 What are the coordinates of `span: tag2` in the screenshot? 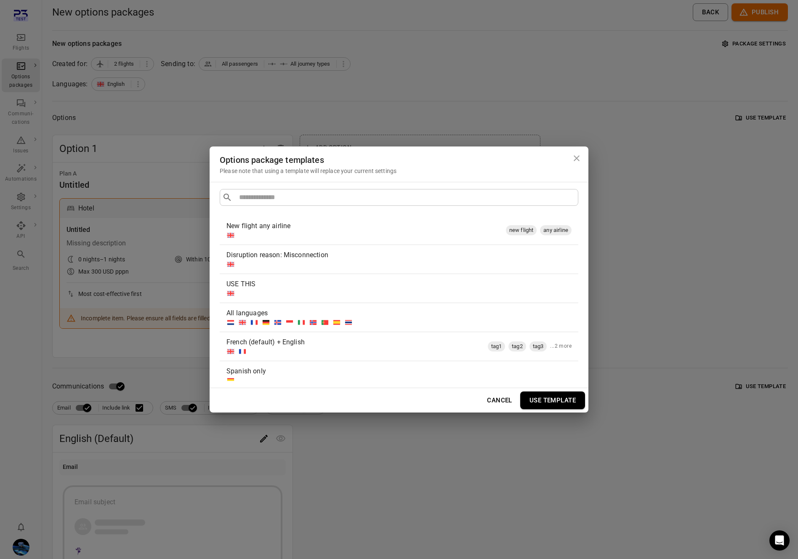 It's located at (517, 346).